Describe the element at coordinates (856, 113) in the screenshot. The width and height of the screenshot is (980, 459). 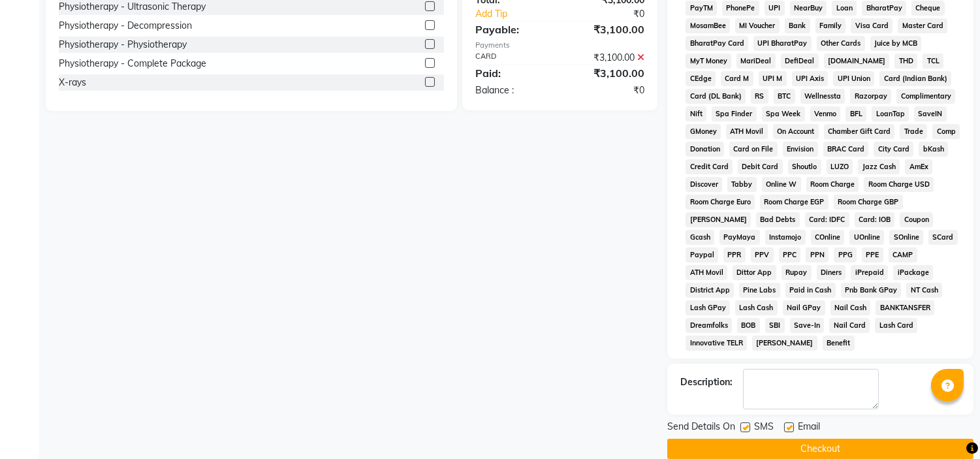
I see `span: BFL` at that location.